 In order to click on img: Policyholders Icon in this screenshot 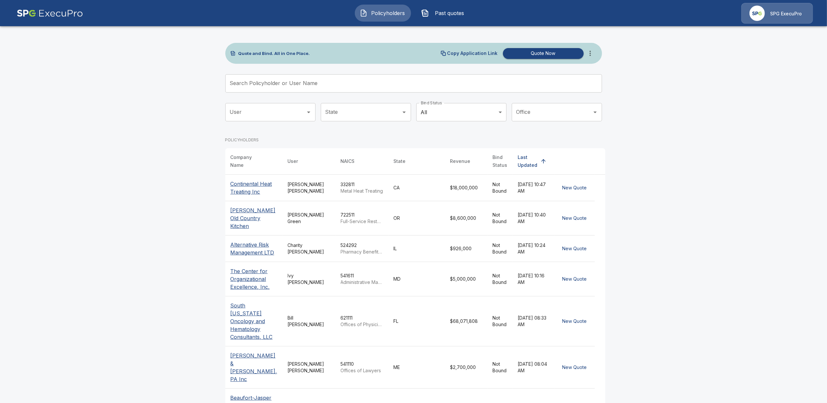, I will do `click(364, 13)`.